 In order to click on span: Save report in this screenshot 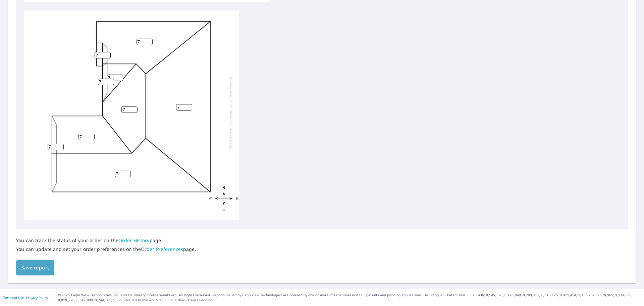, I will do `click(35, 267)`.